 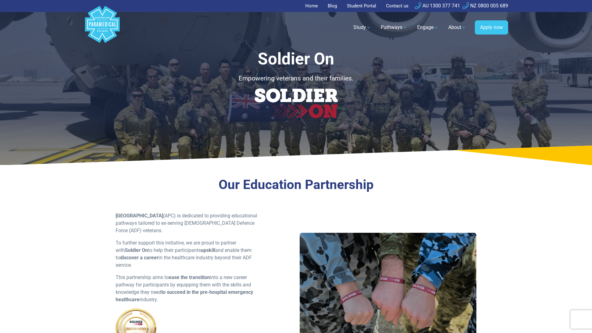 What do you see at coordinates (394, 27) in the screenshot?
I see `a: Pathways` at bounding box center [394, 27].